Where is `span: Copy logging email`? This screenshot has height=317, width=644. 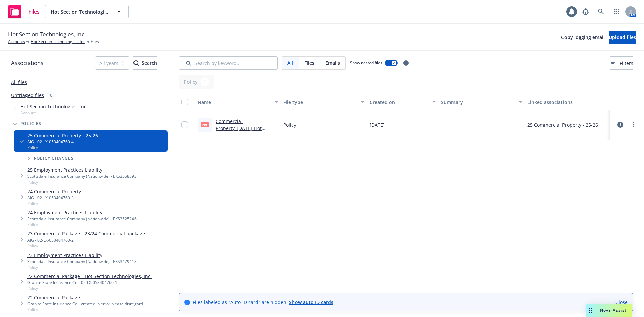 span: Copy logging email is located at coordinates (583, 37).